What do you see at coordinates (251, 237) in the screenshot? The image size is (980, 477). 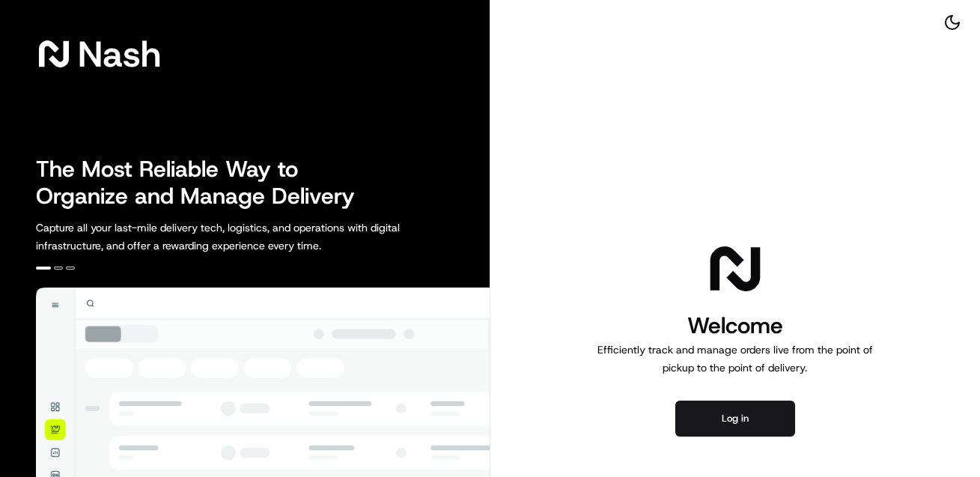 I see `p: Capture all your last-mile delivery tech, logistics, and operations with digital infrastructure, ...` at bounding box center [251, 237].